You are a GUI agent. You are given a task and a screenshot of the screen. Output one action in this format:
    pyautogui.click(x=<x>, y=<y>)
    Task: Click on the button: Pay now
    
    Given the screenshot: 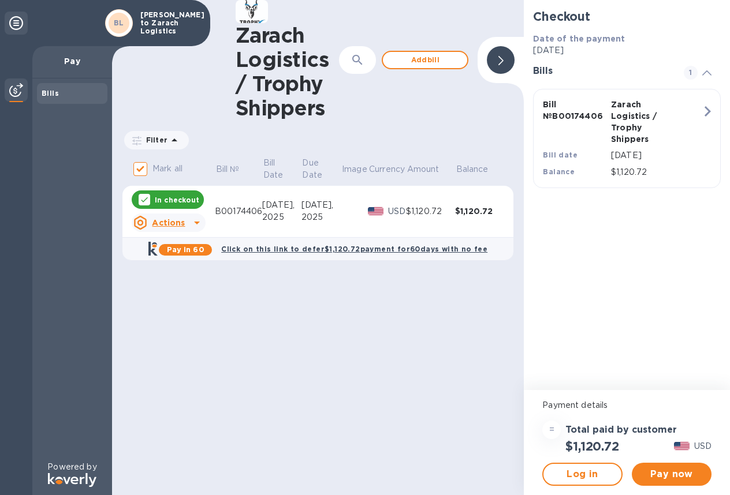 What is the action you would take?
    pyautogui.click(x=671, y=475)
    